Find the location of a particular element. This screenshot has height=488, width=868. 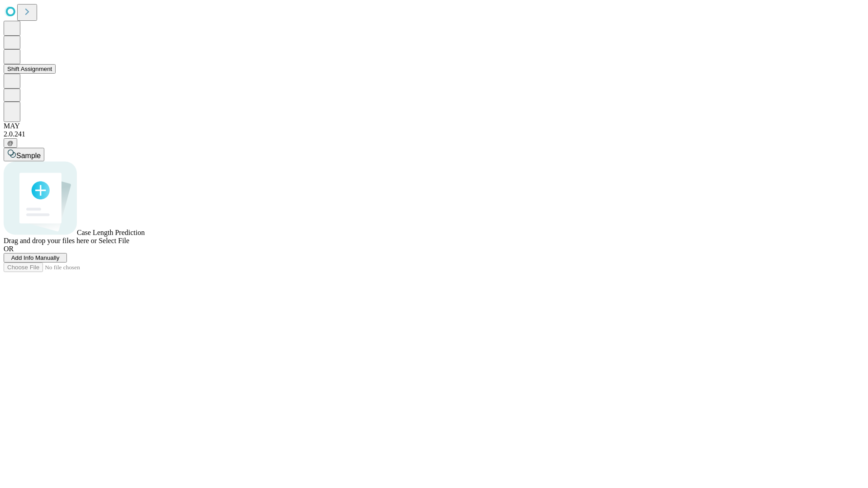

button: Sample is located at coordinates (24, 154).